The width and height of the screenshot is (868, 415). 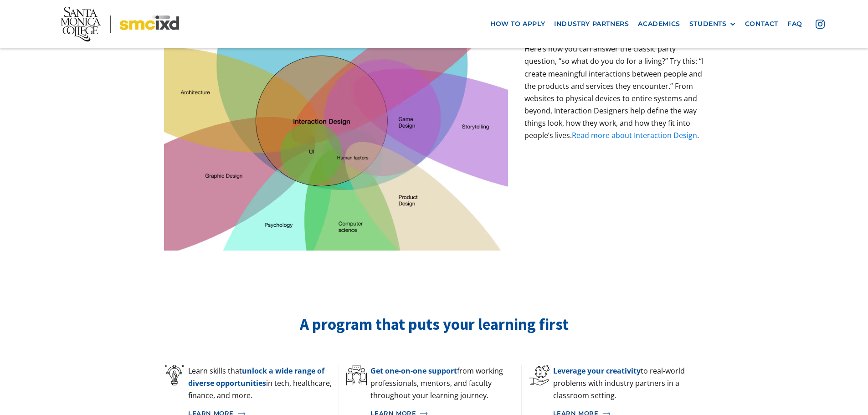 I want to click on p: Learn skills that in tech, healthcare, finance, and more., so click(x=263, y=383).